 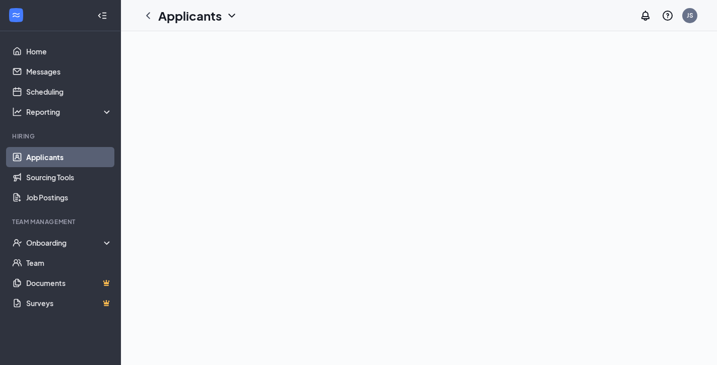 I want to click on svg: Collapse, so click(x=102, y=16).